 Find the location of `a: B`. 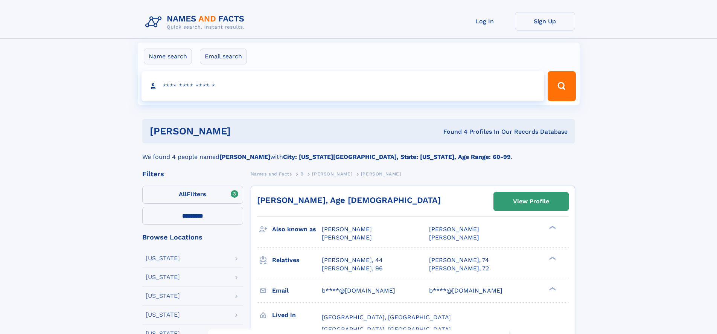

a: B is located at coordinates (302, 173).